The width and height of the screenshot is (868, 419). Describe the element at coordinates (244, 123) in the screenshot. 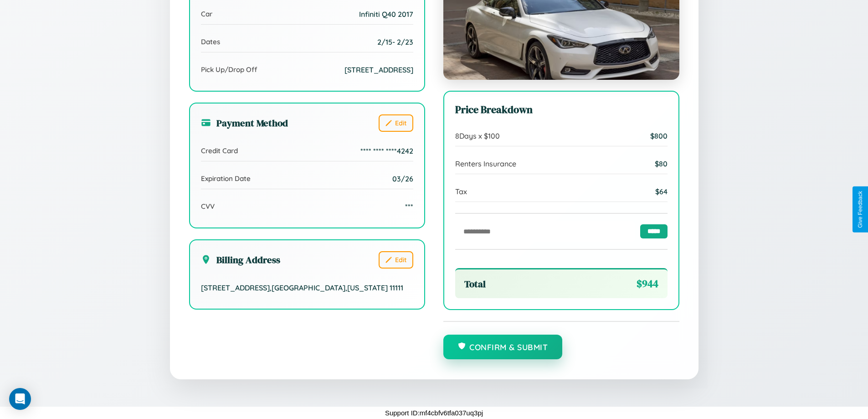

I see `h3: Payment Method` at that location.